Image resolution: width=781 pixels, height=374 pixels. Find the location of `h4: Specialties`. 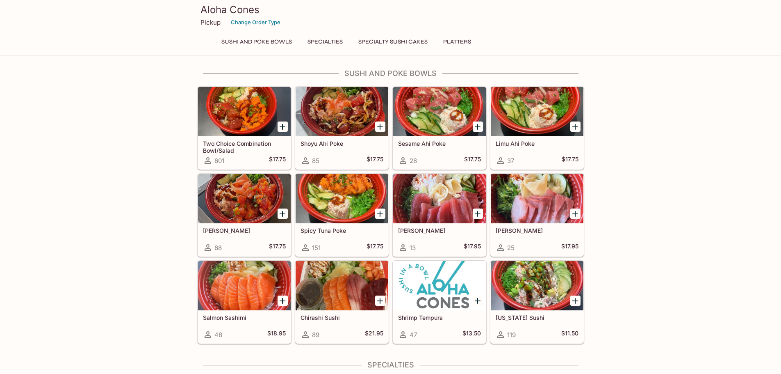

h4: Specialties is located at coordinates (391, 365).